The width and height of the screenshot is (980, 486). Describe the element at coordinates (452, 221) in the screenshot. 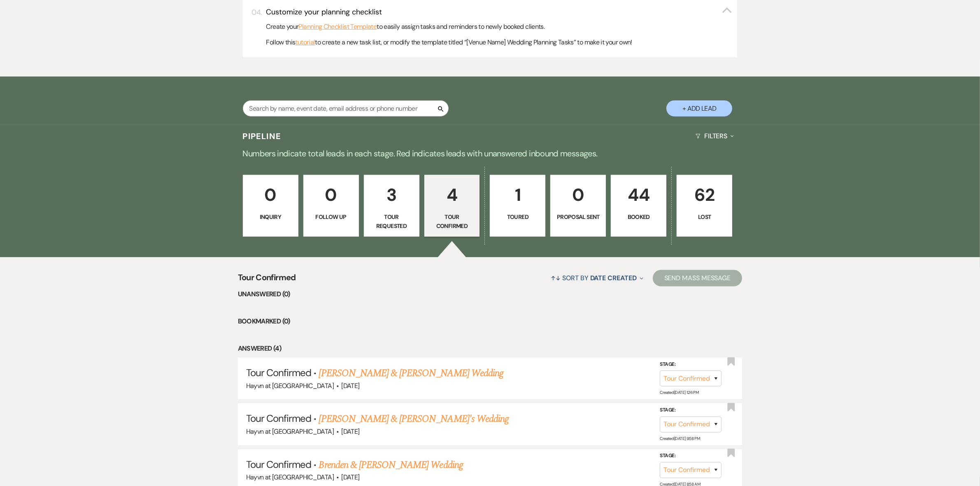

I see `p: Tour Confirmed` at that location.